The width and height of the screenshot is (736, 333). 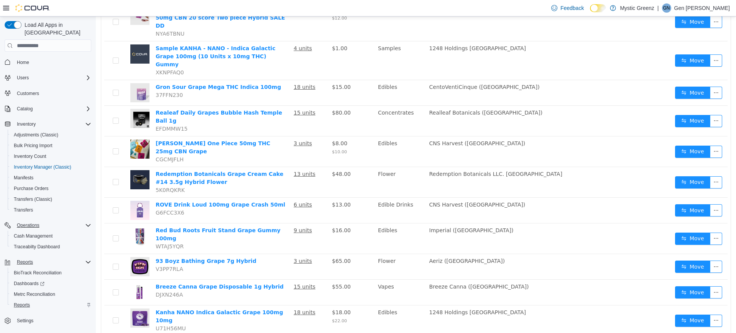 What do you see at coordinates (44, 76) in the screenshot?
I see `img: Gron Sour Grape Mega THC Indica 100mg hero shot` at bounding box center [44, 76].